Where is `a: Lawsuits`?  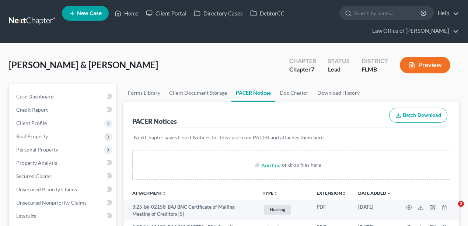
a: Lawsuits is located at coordinates (63, 216).